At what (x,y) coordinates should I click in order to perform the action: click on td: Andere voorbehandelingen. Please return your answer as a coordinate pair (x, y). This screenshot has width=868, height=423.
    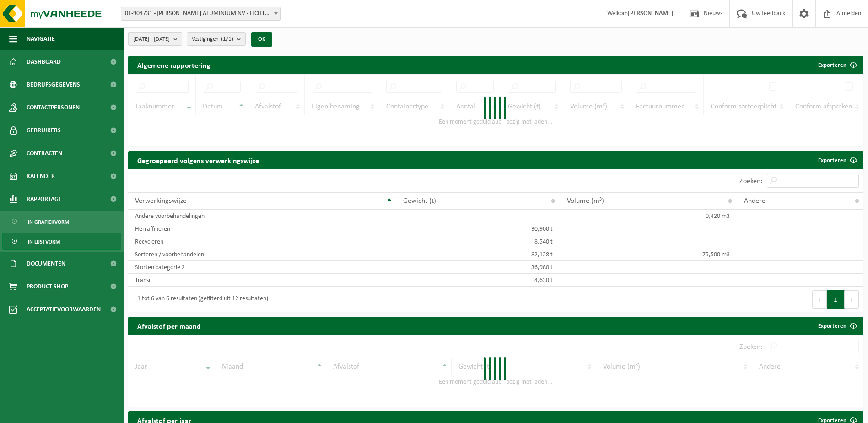
    Looking at the image, I should click on (262, 216).